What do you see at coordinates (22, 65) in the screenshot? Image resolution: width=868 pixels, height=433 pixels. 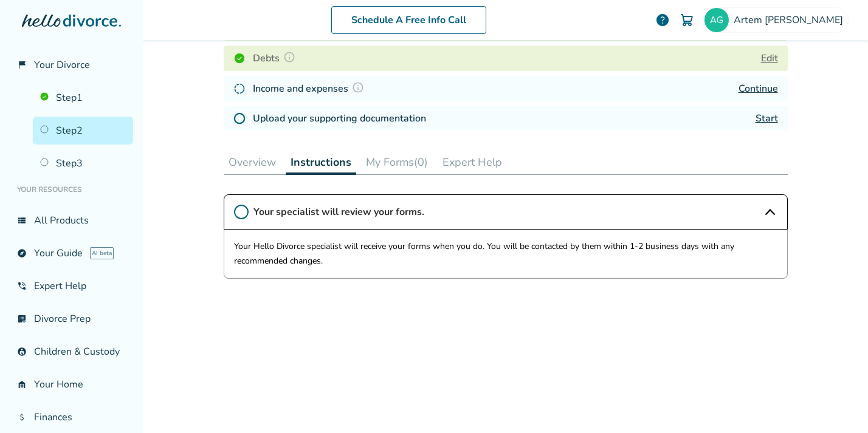 I see `span: flag_2` at bounding box center [22, 65].